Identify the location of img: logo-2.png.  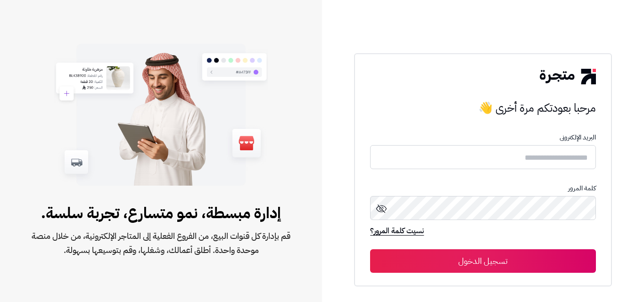
(568, 76).